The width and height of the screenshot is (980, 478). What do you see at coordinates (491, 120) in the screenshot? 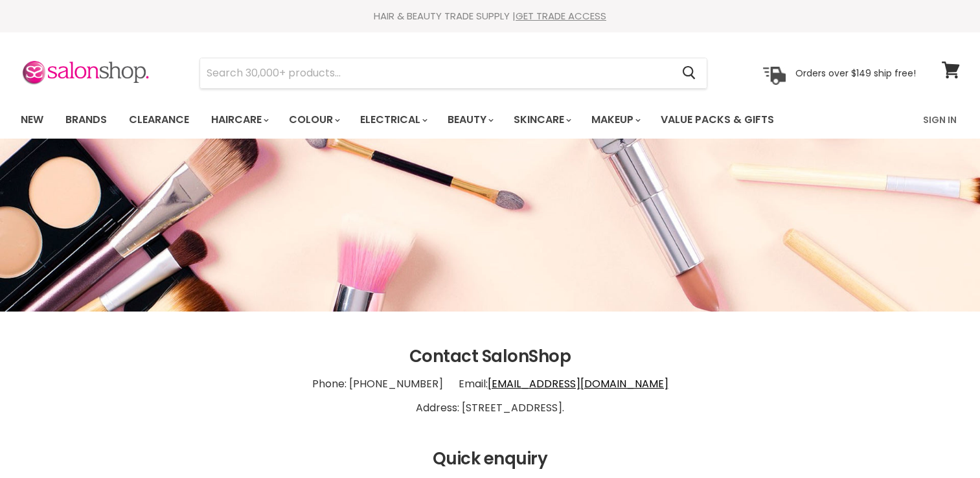
I see `nav: Main` at bounding box center [491, 120].